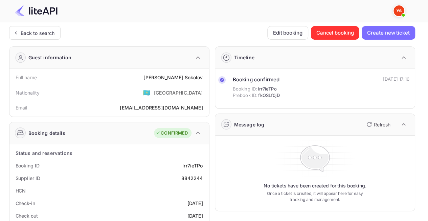 The image size is (428, 221). I want to click on div: CONFIRMED, so click(171, 133).